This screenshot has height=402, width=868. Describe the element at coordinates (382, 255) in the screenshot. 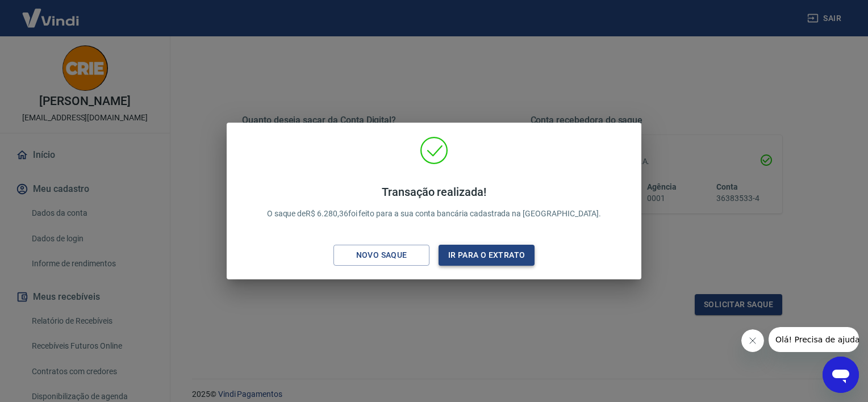

I see `div: Novo saque` at that location.